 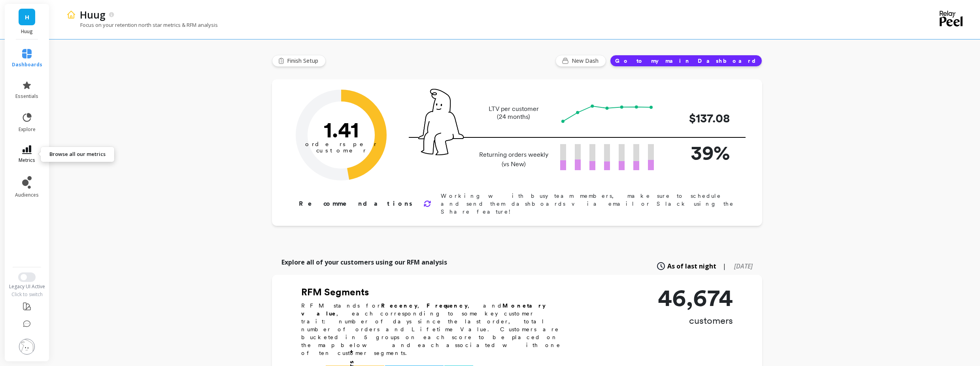 What do you see at coordinates (27, 277) in the screenshot?
I see `button: Switch to New UI` at bounding box center [27, 277].